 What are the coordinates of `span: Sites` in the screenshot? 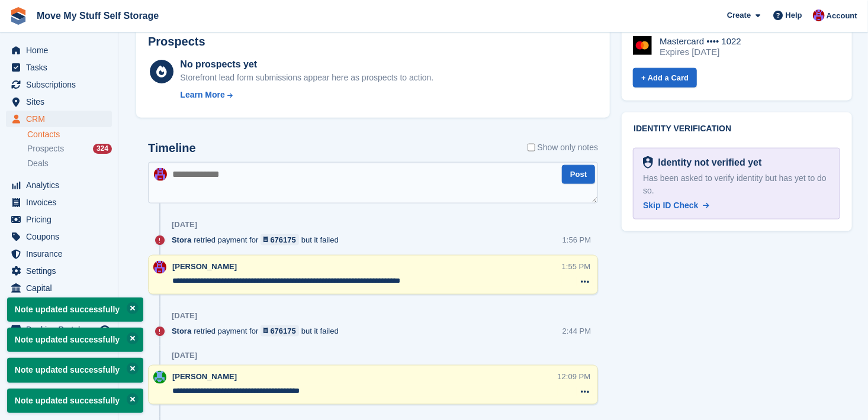 It's located at (62, 101).